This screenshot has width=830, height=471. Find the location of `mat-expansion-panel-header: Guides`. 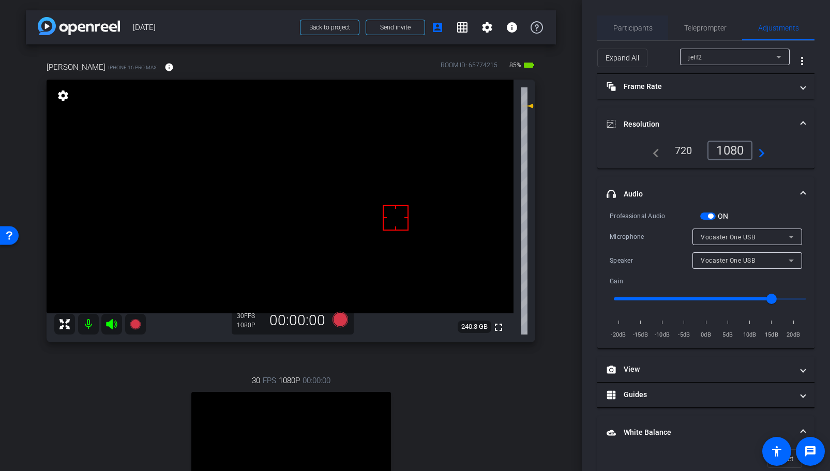

mat-expansion-panel-header: Guides is located at coordinates (706, 395).